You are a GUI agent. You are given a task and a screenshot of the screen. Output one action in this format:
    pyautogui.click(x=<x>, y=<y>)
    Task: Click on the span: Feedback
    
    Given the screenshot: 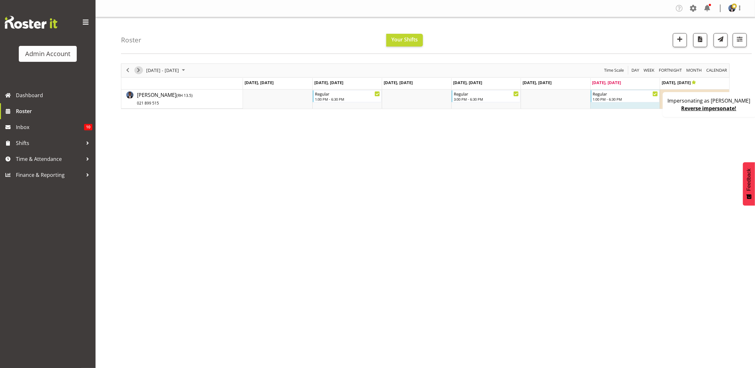 What is the action you would take?
    pyautogui.click(x=749, y=180)
    